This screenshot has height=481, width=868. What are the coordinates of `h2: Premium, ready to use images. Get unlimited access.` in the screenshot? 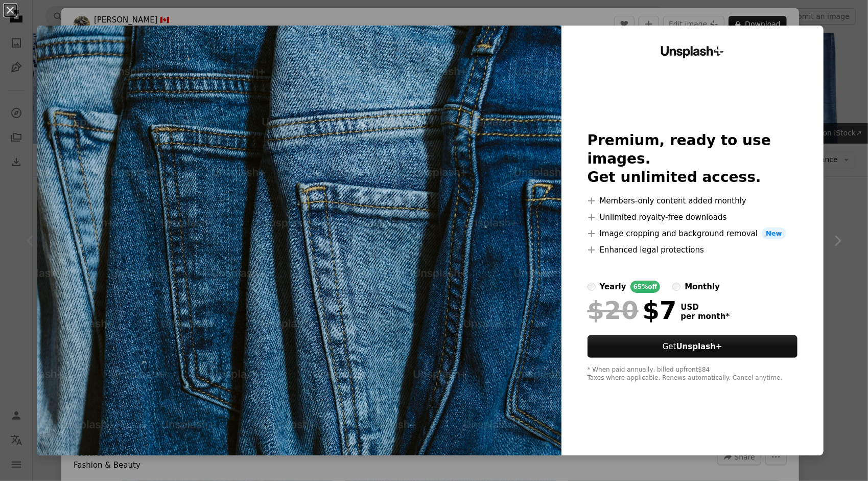 It's located at (692, 159).